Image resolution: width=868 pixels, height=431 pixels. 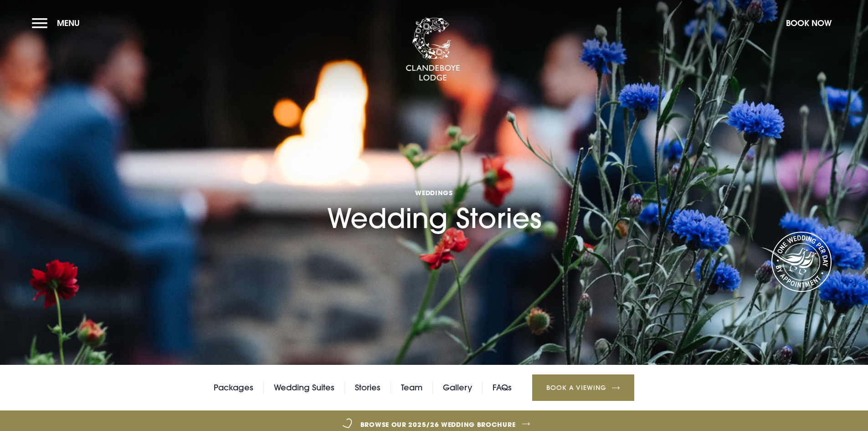 What do you see at coordinates (233, 388) in the screenshot?
I see `a: Packages` at bounding box center [233, 388].